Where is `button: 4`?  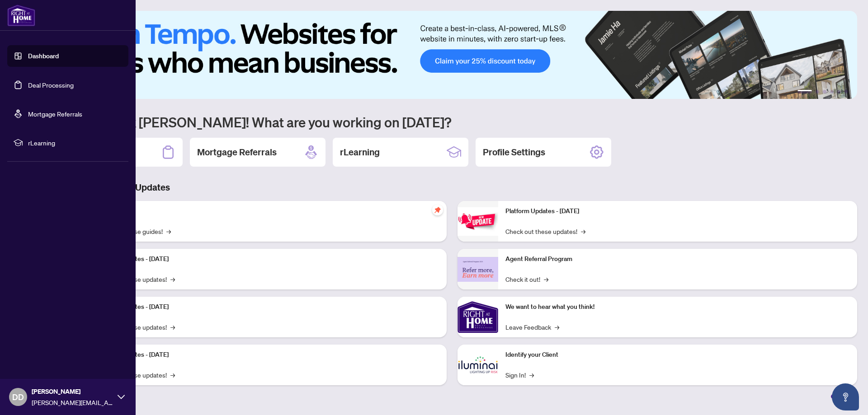
button: 4 is located at coordinates (831, 91).